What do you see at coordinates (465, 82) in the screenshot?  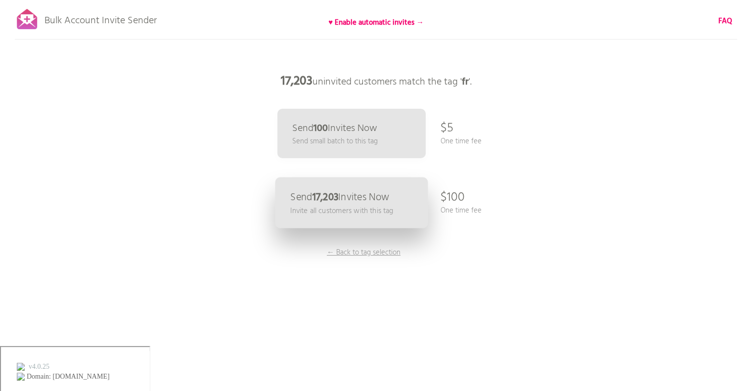 I see `b: fr` at bounding box center [465, 82].